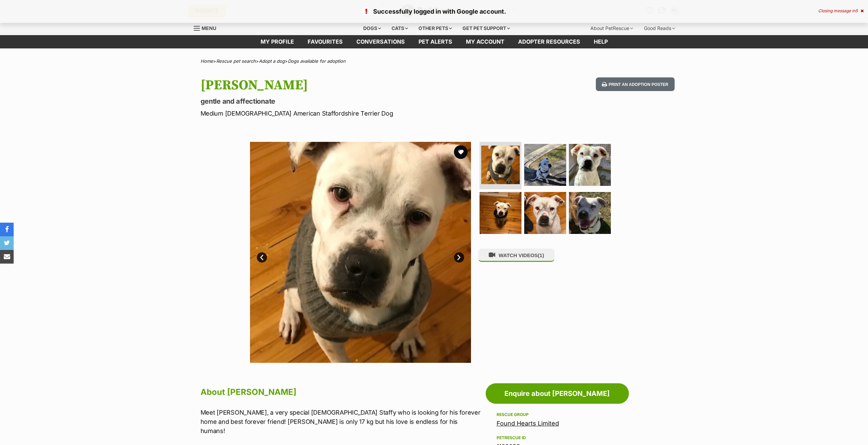 This screenshot has width=868, height=445. What do you see at coordinates (372, 28) in the screenshot?
I see `div: Dogs` at bounding box center [372, 28].